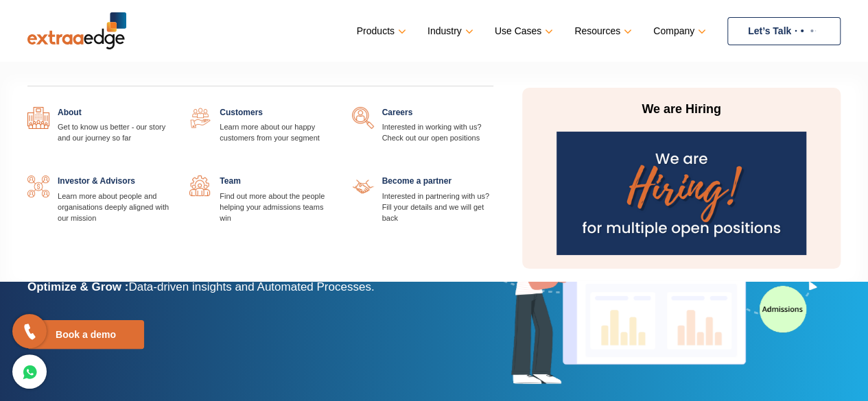  Describe the element at coordinates (251, 286) in the screenshot. I see `span: Data-driven insights and Automated Processes.` at that location.